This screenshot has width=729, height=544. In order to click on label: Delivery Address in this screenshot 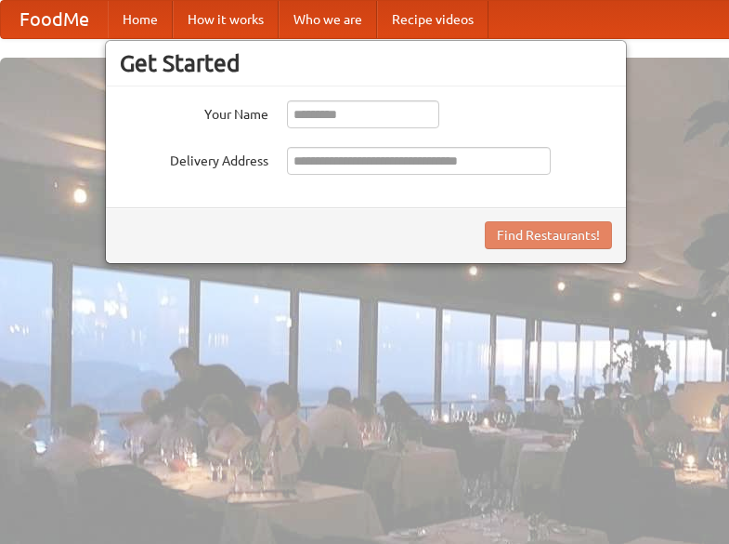, I will do `click(194, 158)`.